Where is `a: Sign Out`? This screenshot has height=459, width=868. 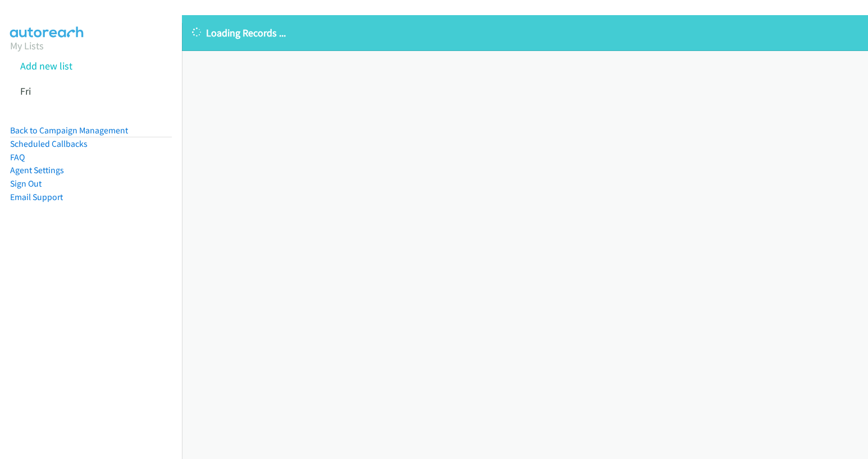 a: Sign Out is located at coordinates (26, 183).